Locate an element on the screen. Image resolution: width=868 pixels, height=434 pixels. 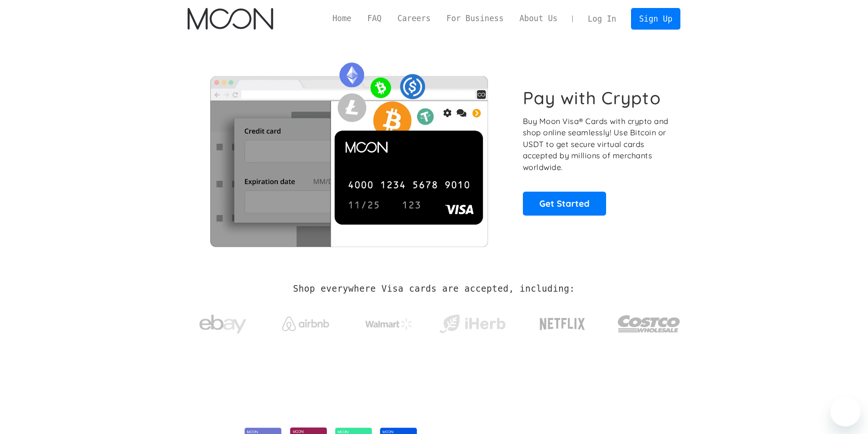
a: Walmart is located at coordinates (389, 322).